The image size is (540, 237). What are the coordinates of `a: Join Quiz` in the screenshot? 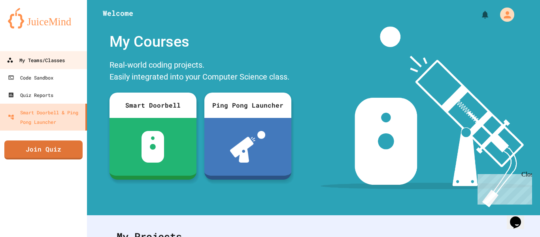 It's located at (43, 150).